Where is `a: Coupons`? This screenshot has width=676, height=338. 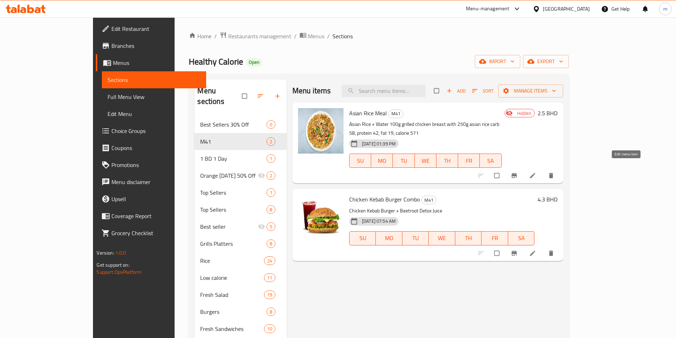 a: Coupons is located at coordinates (151, 148).